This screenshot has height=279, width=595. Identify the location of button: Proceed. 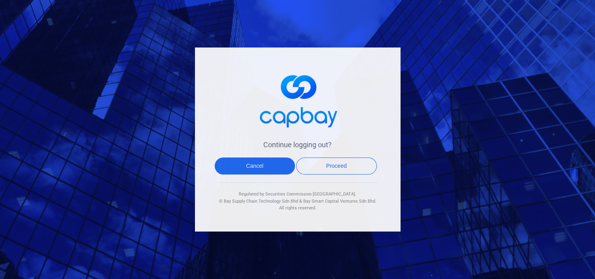
(336, 166).